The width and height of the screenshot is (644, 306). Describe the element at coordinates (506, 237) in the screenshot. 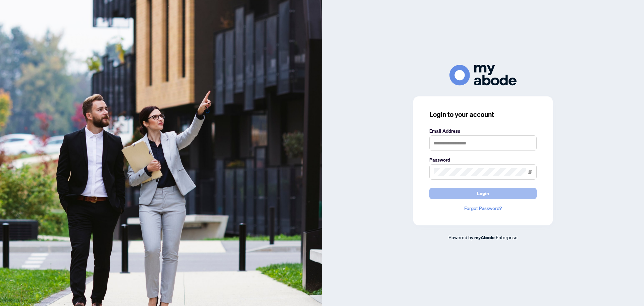

I see `span: Enterprise` at that location.